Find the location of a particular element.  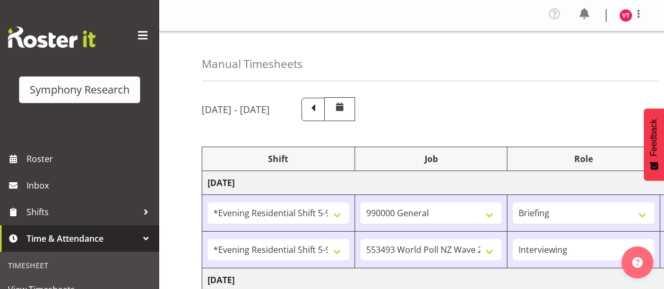

div: Role is located at coordinates (583, 159).